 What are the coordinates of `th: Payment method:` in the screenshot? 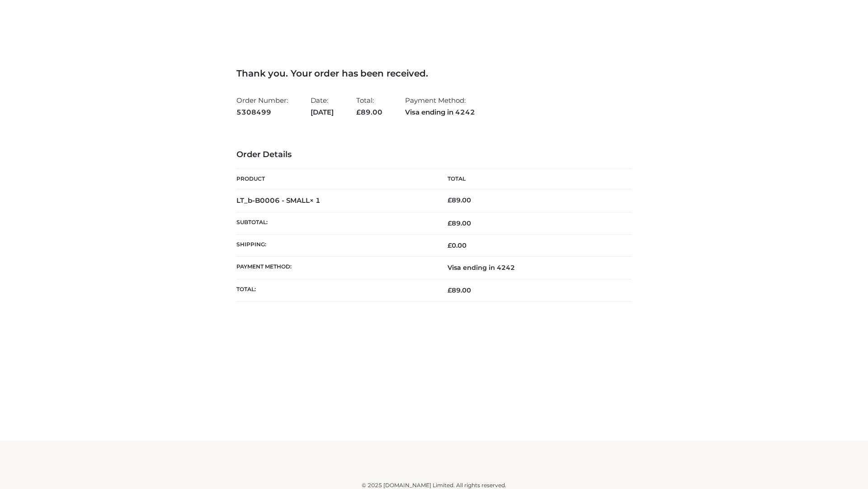 It's located at (335, 268).